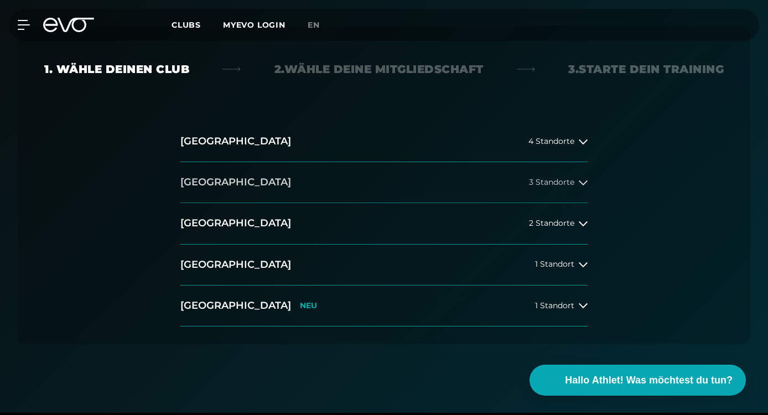 Image resolution: width=768 pixels, height=415 pixels. Describe the element at coordinates (648, 380) in the screenshot. I see `span: Hallo Athlet! Was möchtest du tun?` at that location.